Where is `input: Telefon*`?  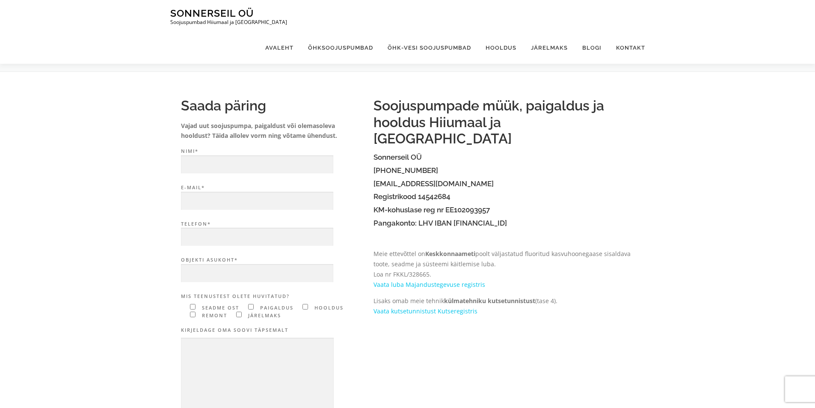 input: Telefon* is located at coordinates (257, 237).